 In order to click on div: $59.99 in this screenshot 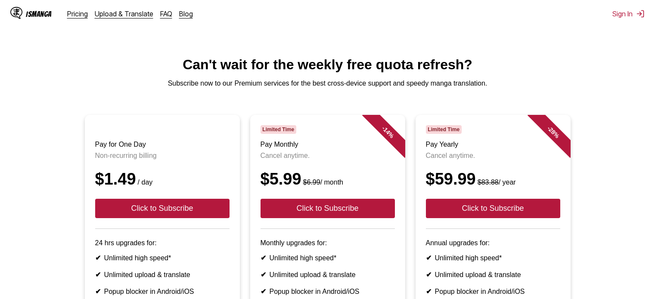, I will do `click(493, 179)`.